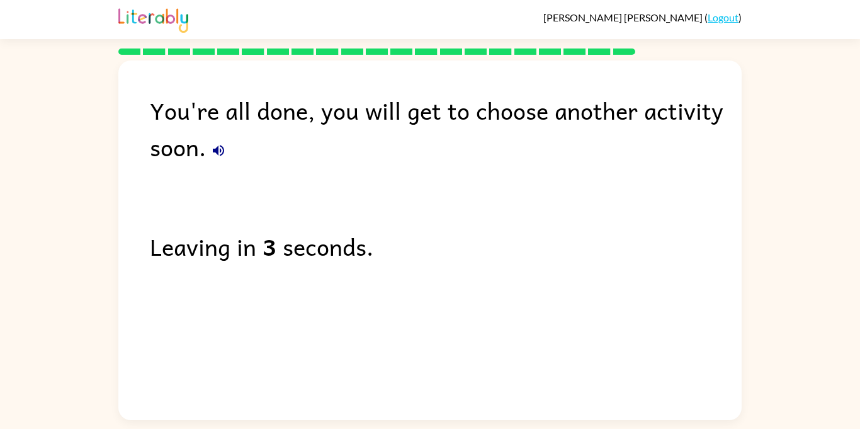  What do you see at coordinates (153, 19) in the screenshot?
I see `img: Literably` at bounding box center [153, 19].